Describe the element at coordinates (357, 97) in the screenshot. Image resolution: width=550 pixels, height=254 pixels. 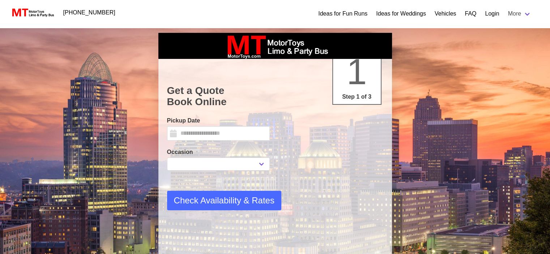
I see `p: Step 1 of 3` at that location.